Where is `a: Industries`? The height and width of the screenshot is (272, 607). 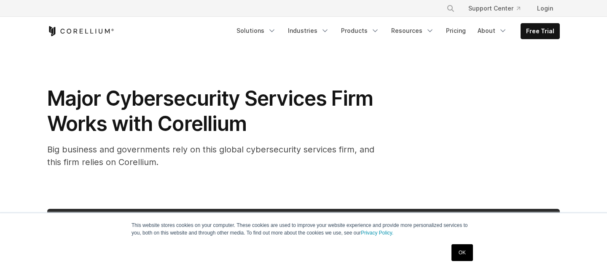
a: Industries is located at coordinates (309, 31).